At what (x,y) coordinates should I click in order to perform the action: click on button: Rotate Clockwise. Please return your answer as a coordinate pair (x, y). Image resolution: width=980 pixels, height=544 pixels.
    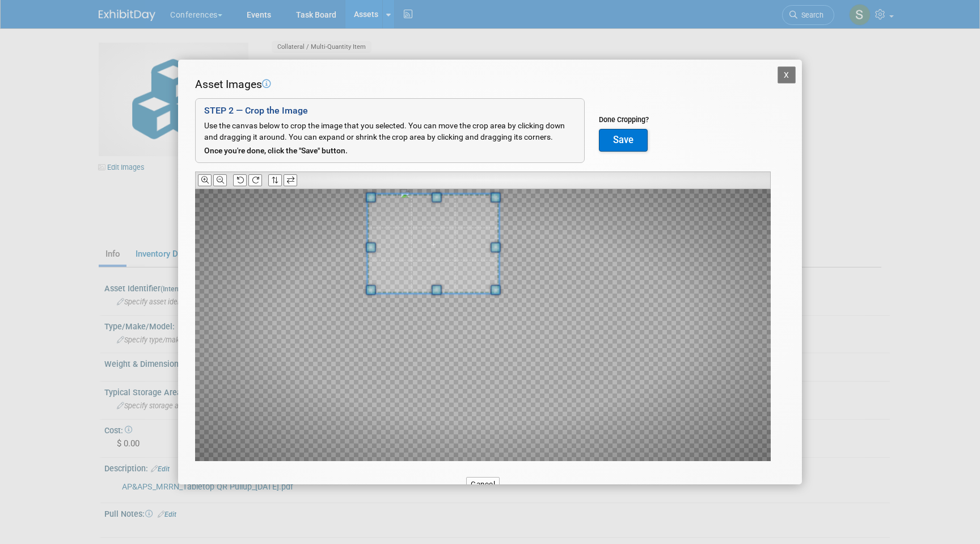
    Looking at the image, I should click on (255, 180).